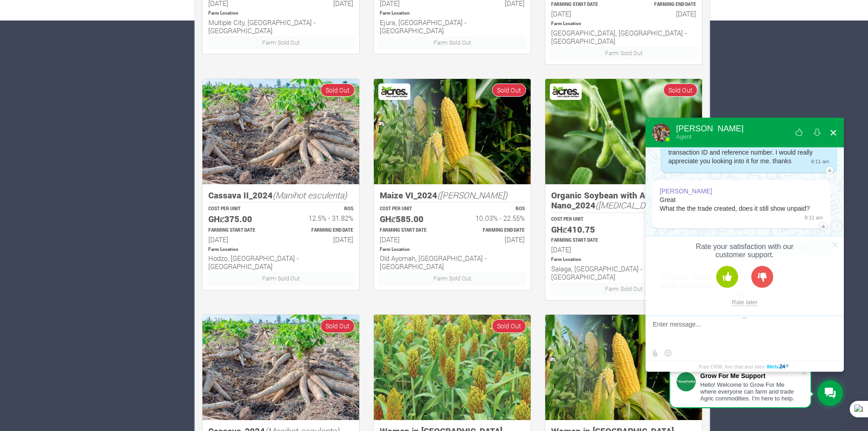  Describe the element at coordinates (492, 218) in the screenshot. I see `h6: 10.03% - 22.55%` at that location.